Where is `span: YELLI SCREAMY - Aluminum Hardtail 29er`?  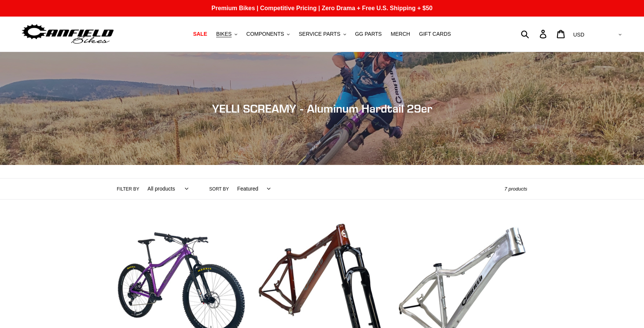
span: YELLI SCREAMY - Aluminum Hardtail 29er is located at coordinates (322, 108).